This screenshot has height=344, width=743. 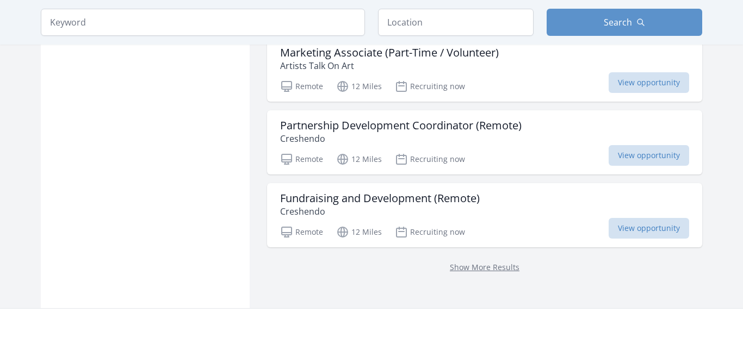 What do you see at coordinates (379, 198) in the screenshot?
I see `h3: Fundraising and Development (Remote)` at bounding box center [379, 198].